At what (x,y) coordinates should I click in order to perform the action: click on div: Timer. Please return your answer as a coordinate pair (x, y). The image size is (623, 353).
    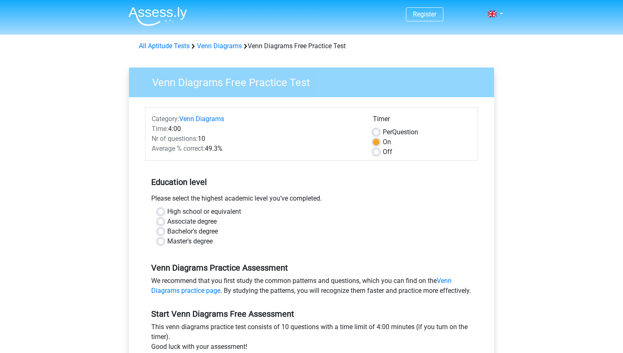
    Looking at the image, I should click on (422, 121).